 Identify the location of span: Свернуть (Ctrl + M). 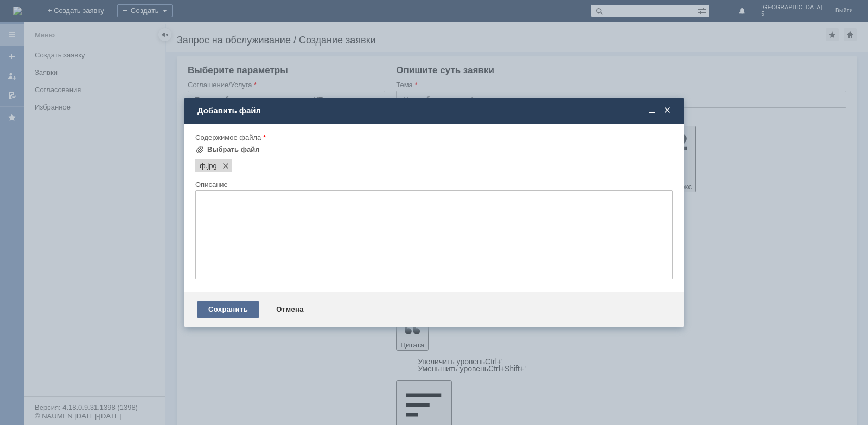
(652, 110).